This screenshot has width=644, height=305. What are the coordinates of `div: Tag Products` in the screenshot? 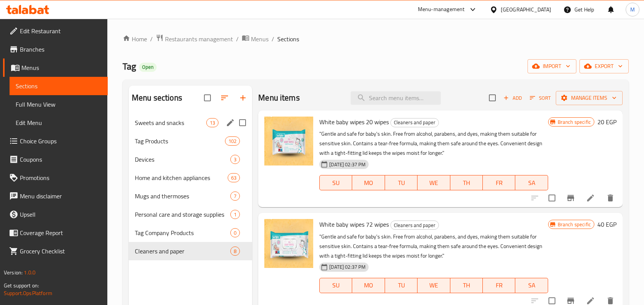 It's located at (180, 141).